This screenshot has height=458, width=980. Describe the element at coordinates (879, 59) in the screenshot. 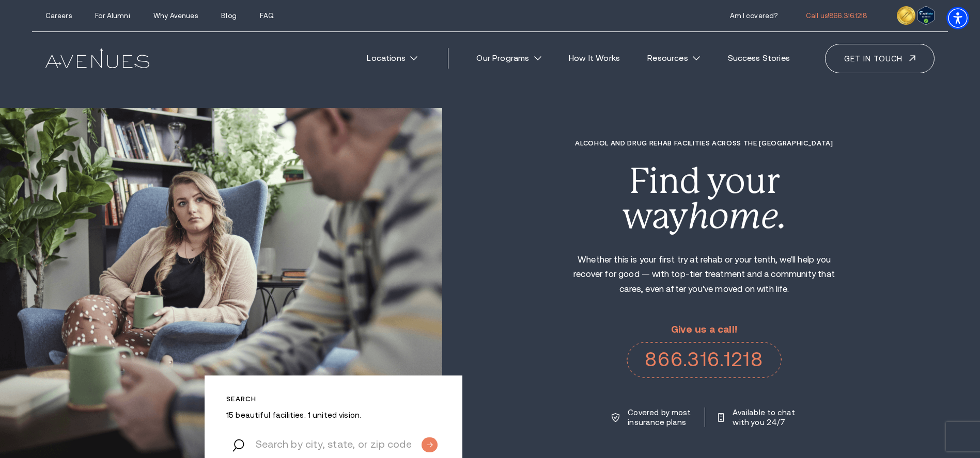

I see `a: Get in touch` at that location.